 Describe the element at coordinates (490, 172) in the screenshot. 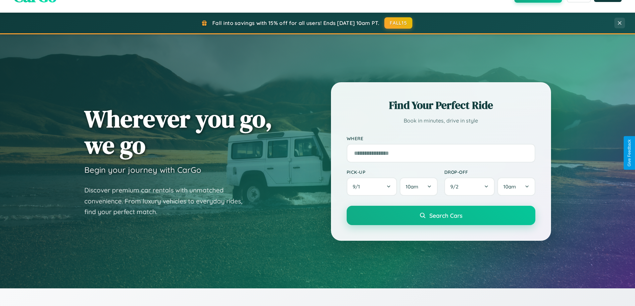

I see `label: Drop-off` at that location.